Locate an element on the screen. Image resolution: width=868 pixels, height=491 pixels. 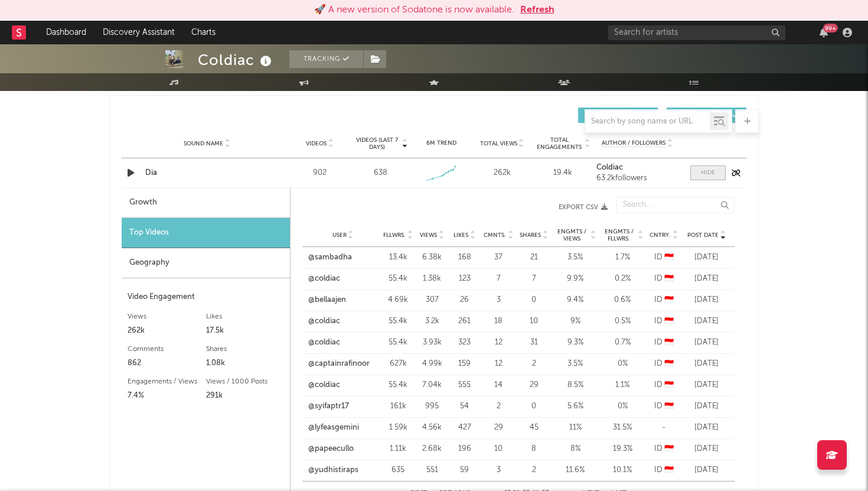
span: User is located at coordinates (339, 235).